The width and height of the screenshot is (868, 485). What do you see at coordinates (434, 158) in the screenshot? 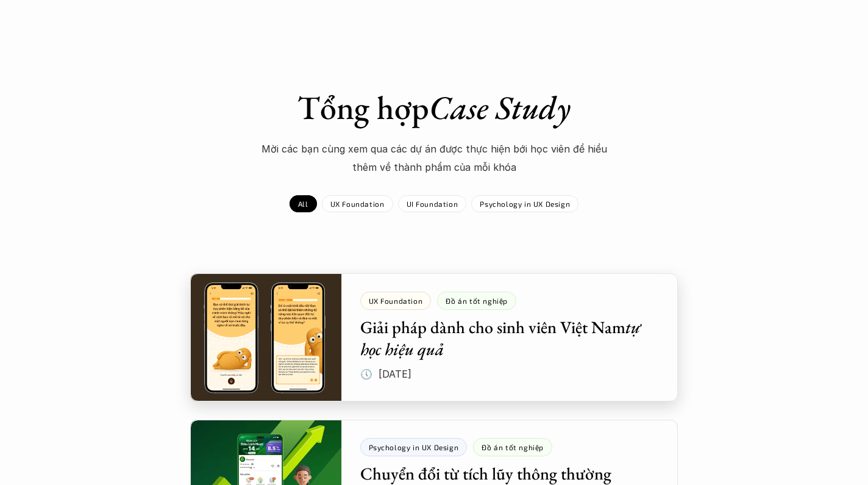
I see `p: Mời các bạn cùng xem qua các dự án được thực hiện bới học viên để hiểu thêm về thành phẩm của mỗi...` at bounding box center [434, 158].